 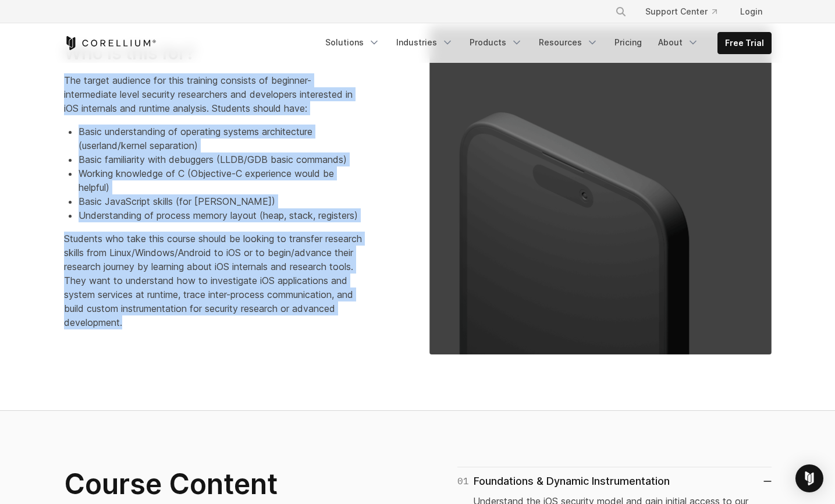 I want to click on a: About, so click(x=679, y=43).